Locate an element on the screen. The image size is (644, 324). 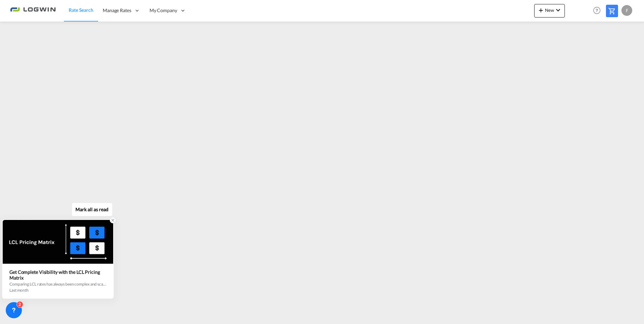
span: New is located at coordinates (550, 10).